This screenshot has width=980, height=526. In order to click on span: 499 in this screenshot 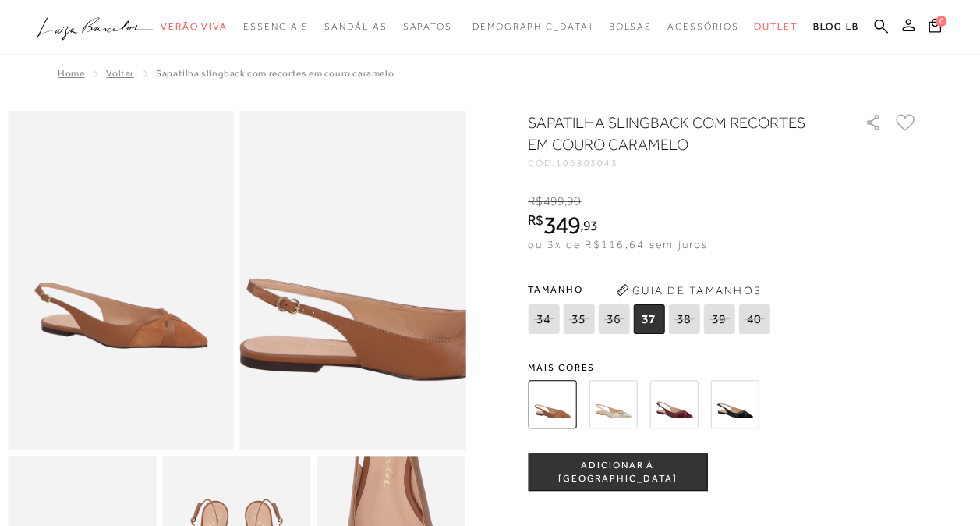, I will do `click(552, 201)`.